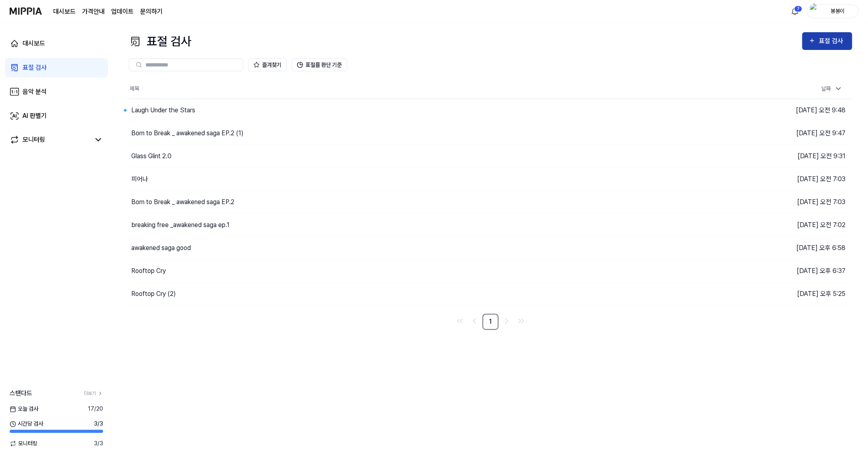 This screenshot has width=868, height=459. I want to click on button: 표절률 판단 기준, so click(319, 65).